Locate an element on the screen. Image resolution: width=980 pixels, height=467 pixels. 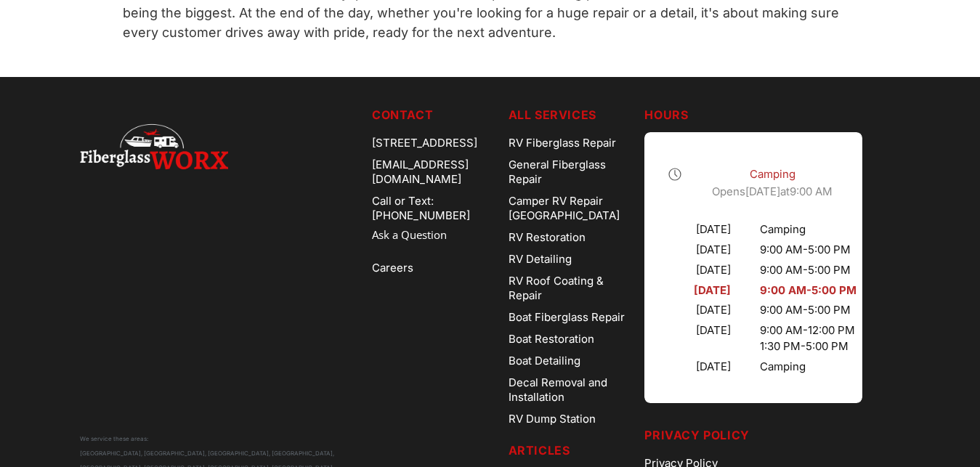
h5: Contact is located at coordinates (434, 115).